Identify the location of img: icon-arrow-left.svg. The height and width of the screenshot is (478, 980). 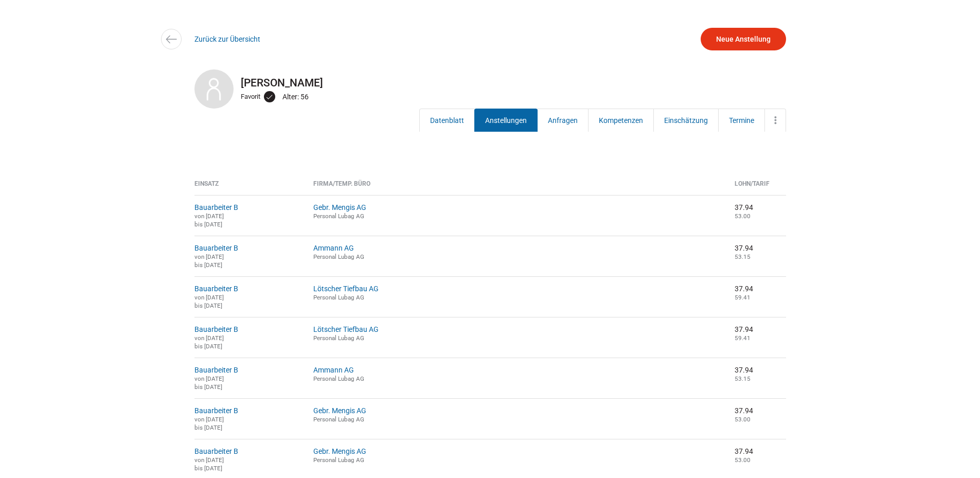
(171, 39).